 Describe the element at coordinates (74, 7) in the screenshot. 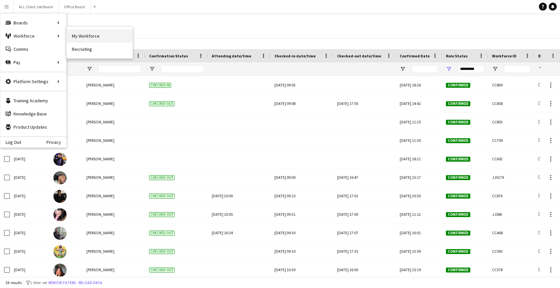

I see `button: Office Board` at that location.